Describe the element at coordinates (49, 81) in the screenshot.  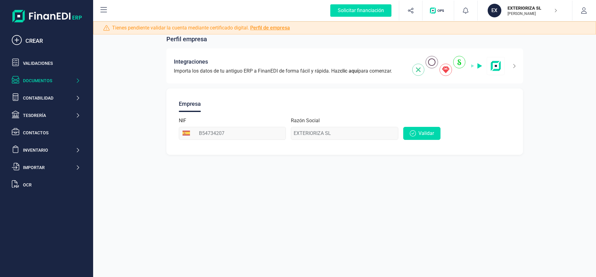
I see `div: Documentos` at that location.